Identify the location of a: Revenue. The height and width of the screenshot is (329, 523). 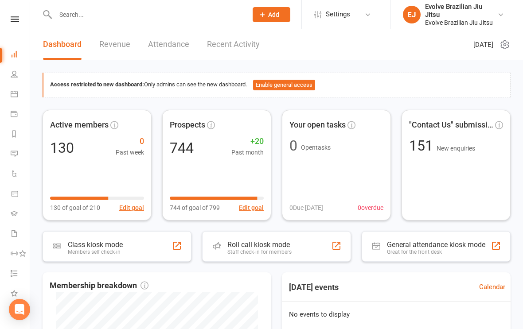
(115, 44).